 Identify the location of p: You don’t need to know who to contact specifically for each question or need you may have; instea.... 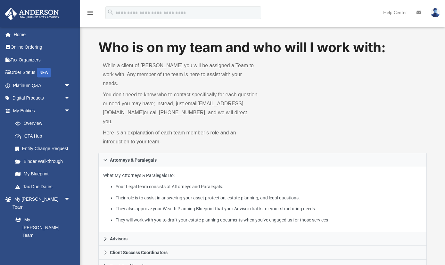
(180, 108).